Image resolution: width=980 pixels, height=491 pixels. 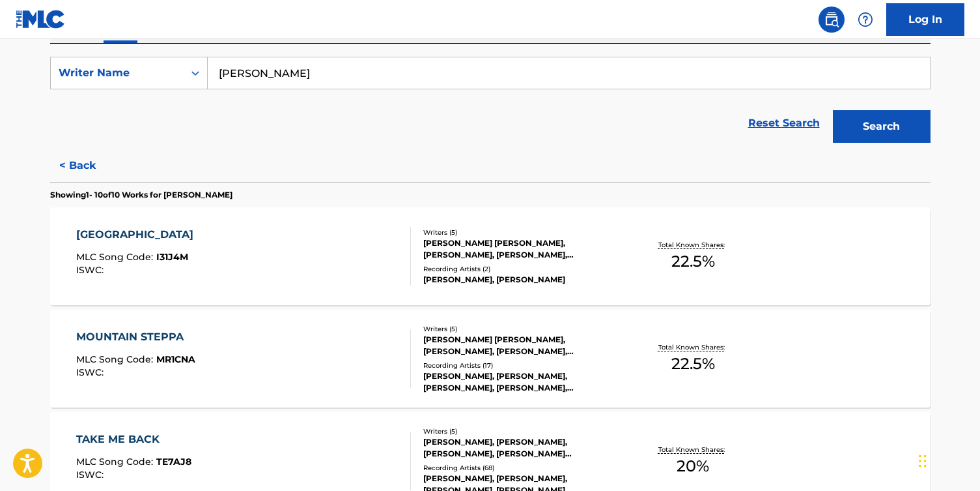 I want to click on button: < Back, so click(x=89, y=165).